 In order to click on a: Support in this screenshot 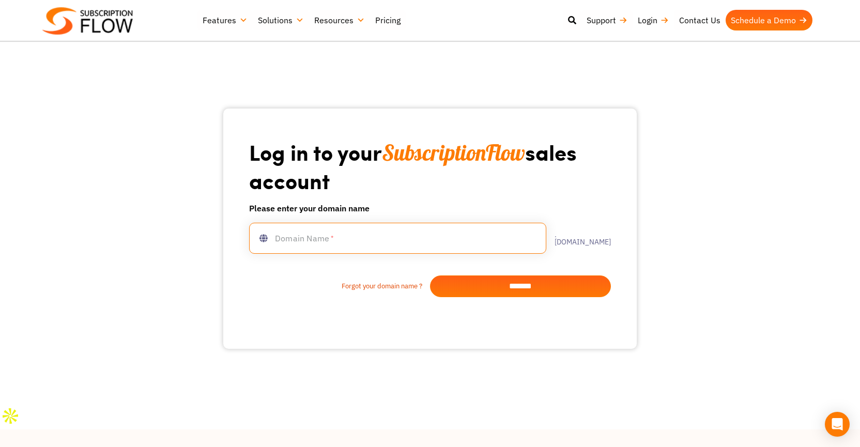, I will do `click(607, 20)`.